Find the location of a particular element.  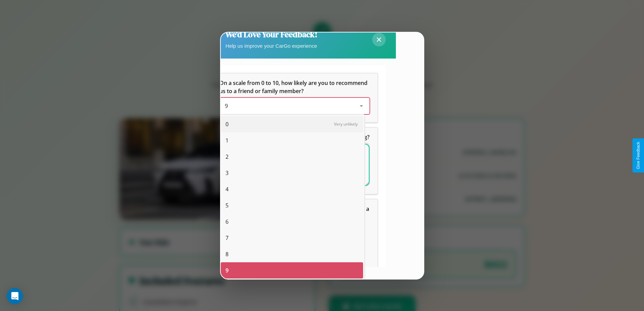

span: Which of the following features do you value the most in a vehicle? is located at coordinates (295, 213).